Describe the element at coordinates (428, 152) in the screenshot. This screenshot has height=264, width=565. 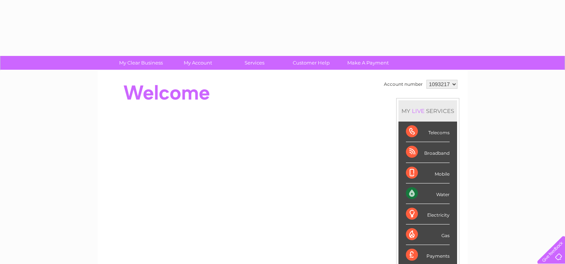
I see `div: Broadband` at that location.